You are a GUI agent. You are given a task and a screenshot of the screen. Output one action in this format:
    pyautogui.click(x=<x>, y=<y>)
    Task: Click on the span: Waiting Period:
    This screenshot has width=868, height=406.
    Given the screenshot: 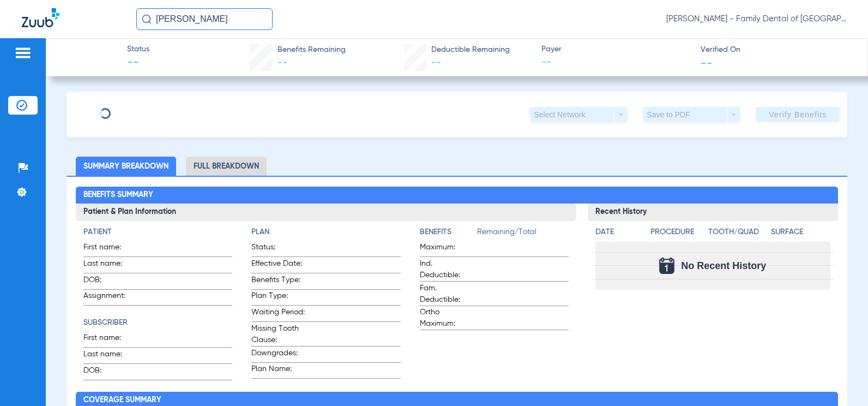 What is the action you would take?
    pyautogui.click(x=278, y=314)
    